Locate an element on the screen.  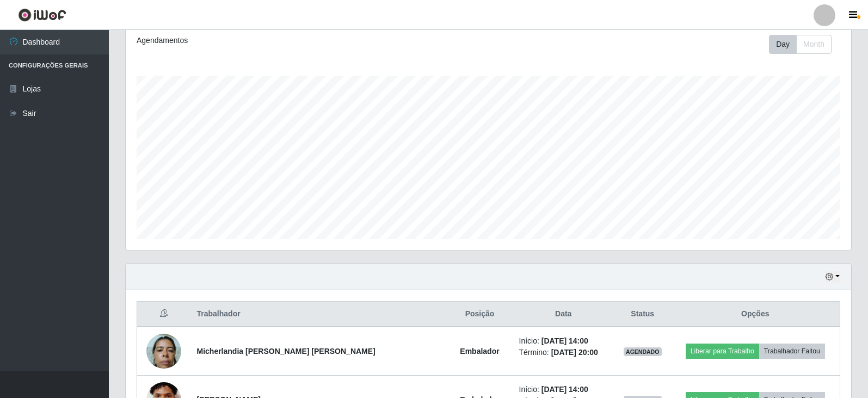
div: First group is located at coordinates (800, 44).